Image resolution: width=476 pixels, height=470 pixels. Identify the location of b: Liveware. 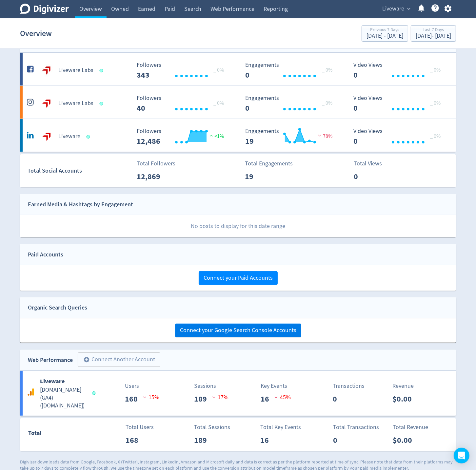
(52, 381).